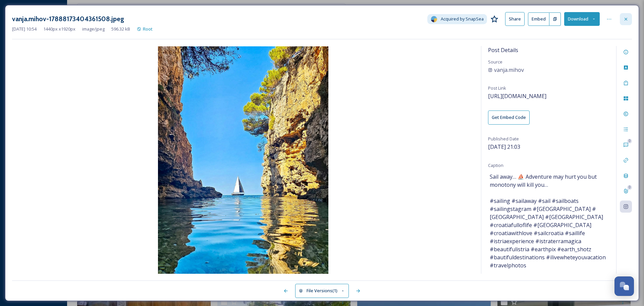 Image resolution: width=644 pixels, height=306 pixels. I want to click on img: snapsea-logo.png, so click(434, 19).